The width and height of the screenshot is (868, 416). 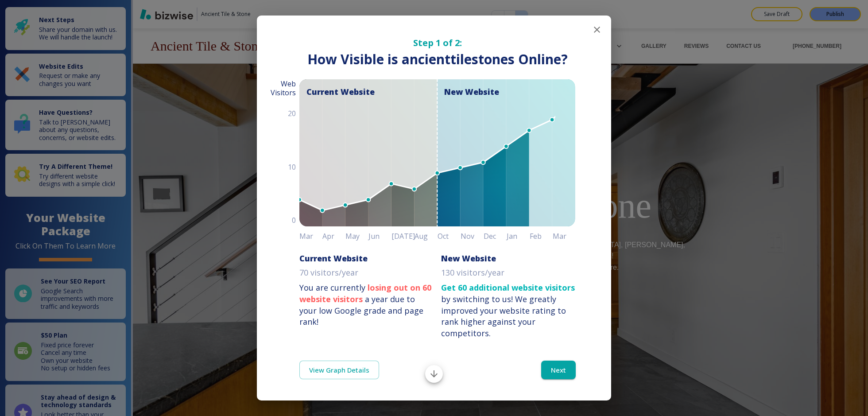 I want to click on h6: Jan, so click(x=519, y=236).